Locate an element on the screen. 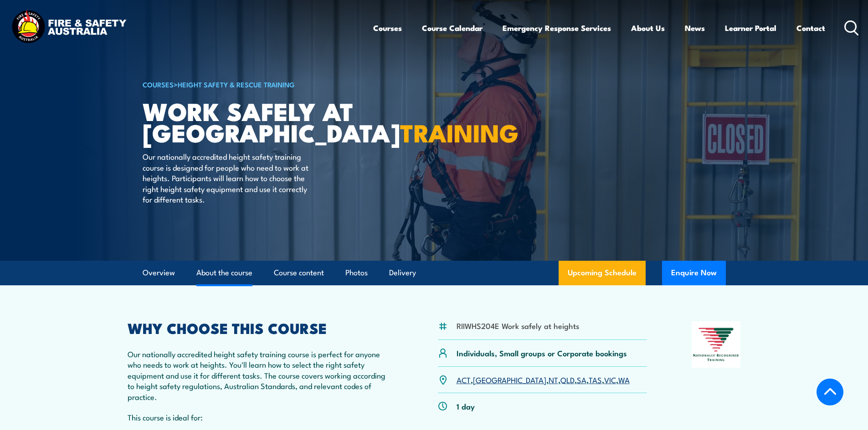 The width and height of the screenshot is (868, 430). p: This course is ideal for: is located at coordinates (260, 417).